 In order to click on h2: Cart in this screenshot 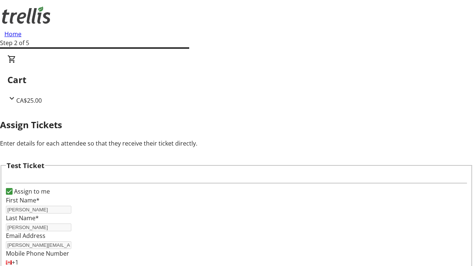, I will do `click(236, 80)`.